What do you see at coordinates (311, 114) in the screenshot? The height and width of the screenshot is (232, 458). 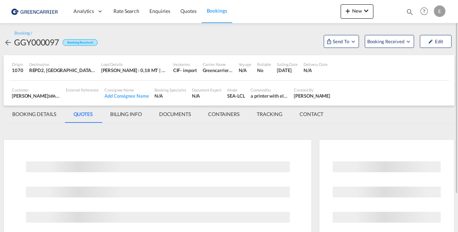 I see `md-tab-item: CONTACT` at bounding box center [311, 114].